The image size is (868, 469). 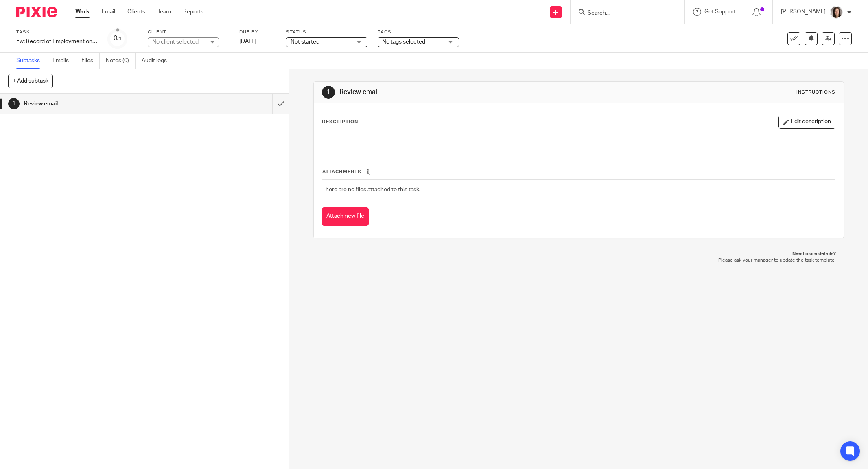 What do you see at coordinates (340, 122) in the screenshot?
I see `p: Description` at bounding box center [340, 122].